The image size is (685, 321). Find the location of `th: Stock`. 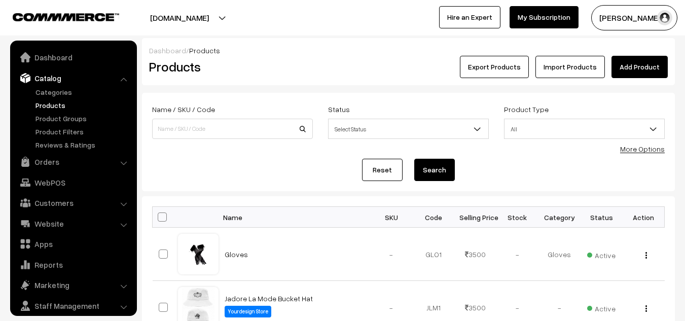

th: Stock is located at coordinates (517, 217).